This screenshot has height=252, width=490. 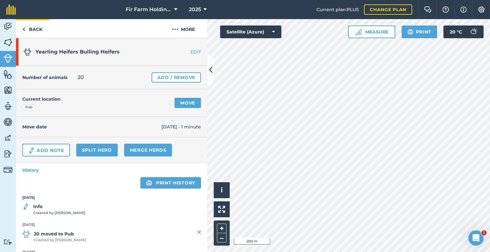 I want to click on span: Current plan : PLUS, so click(x=337, y=10).